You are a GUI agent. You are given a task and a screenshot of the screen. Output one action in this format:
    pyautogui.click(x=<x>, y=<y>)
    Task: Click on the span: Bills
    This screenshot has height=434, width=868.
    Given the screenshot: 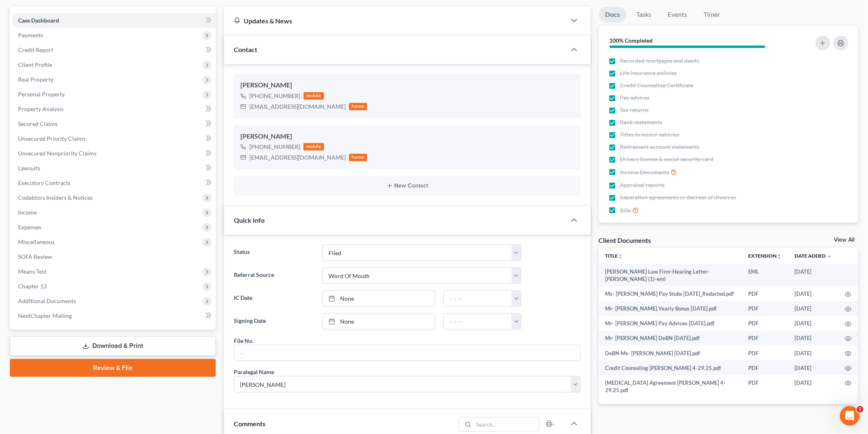 What is the action you would take?
    pyautogui.click(x=626, y=210)
    